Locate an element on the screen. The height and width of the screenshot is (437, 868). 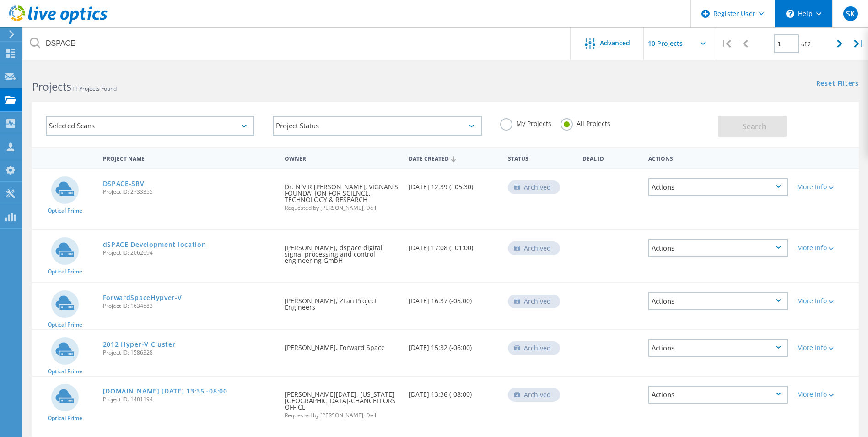
div: Owner is located at coordinates (341, 158).